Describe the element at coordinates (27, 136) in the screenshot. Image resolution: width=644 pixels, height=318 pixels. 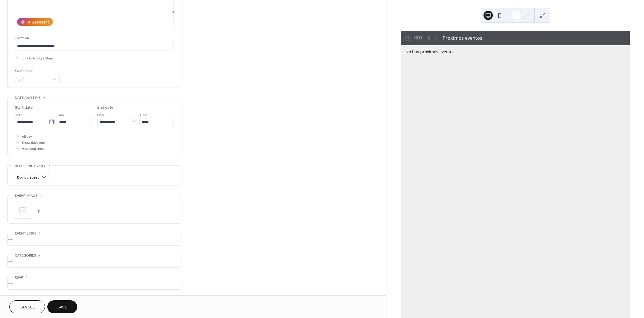
I see `span: All day` at that location.